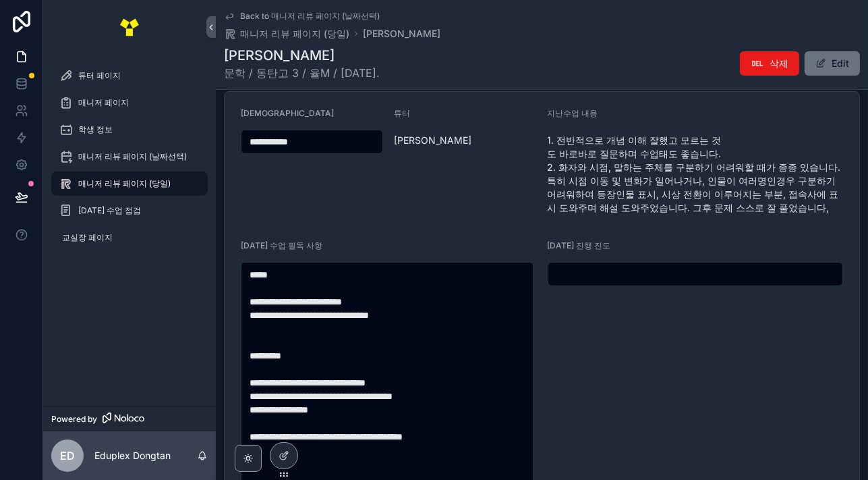  I want to click on a: 튜터 페이지, so click(129, 75).